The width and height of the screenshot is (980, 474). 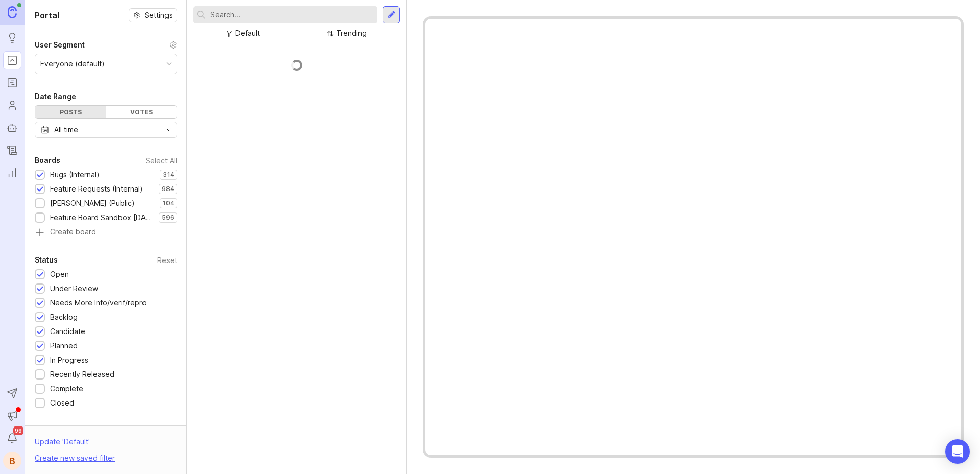 I want to click on a: Roadmaps, so click(x=12, y=82).